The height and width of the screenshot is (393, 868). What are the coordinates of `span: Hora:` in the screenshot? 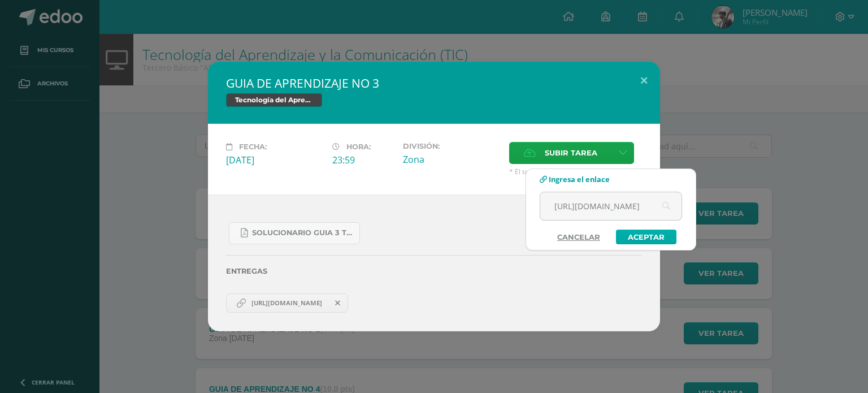 It's located at (359, 147).